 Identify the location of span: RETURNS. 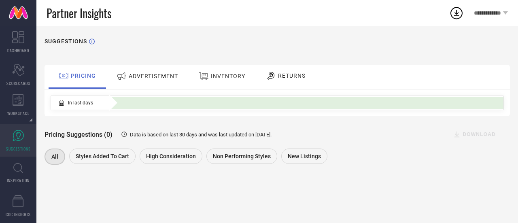
(292, 76).